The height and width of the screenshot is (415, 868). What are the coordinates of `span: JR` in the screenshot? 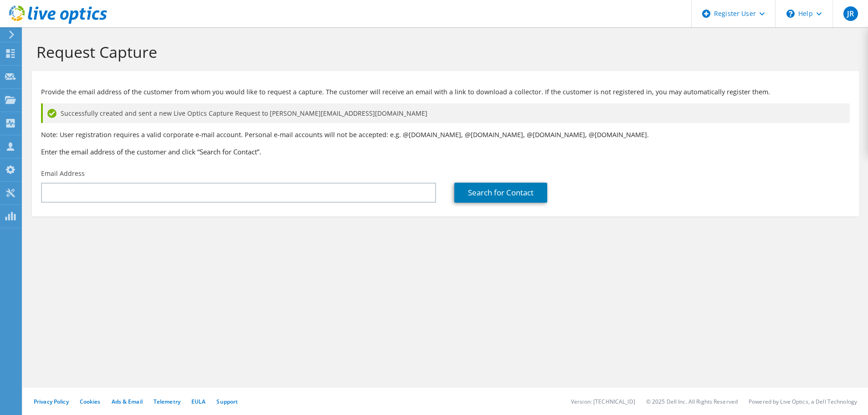 It's located at (851, 14).